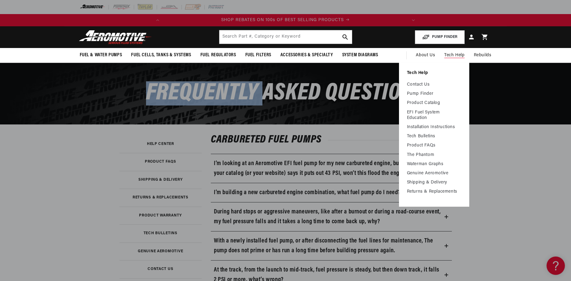  Describe the element at coordinates (434, 164) in the screenshot. I see `a: Waterman Graphs` at that location.